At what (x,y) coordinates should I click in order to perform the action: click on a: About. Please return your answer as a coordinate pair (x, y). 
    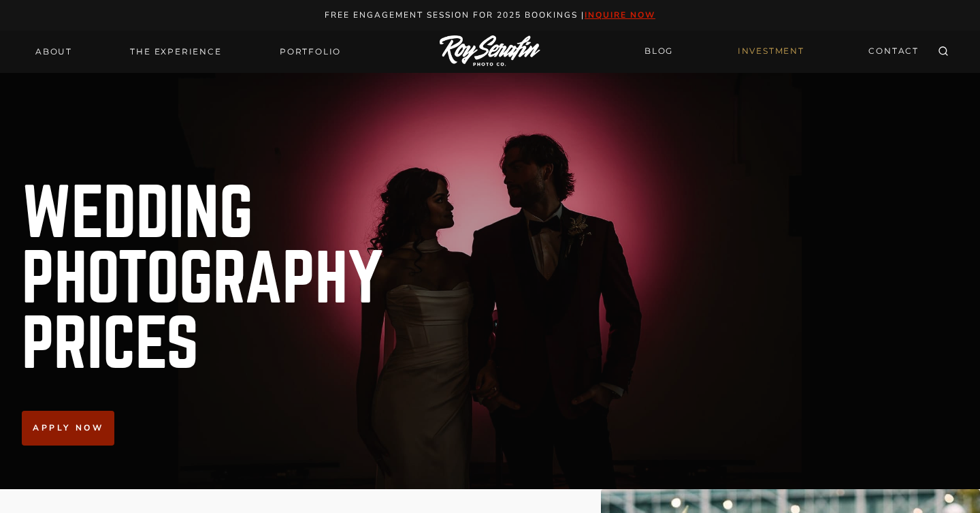
    Looking at the image, I should click on (53, 52).